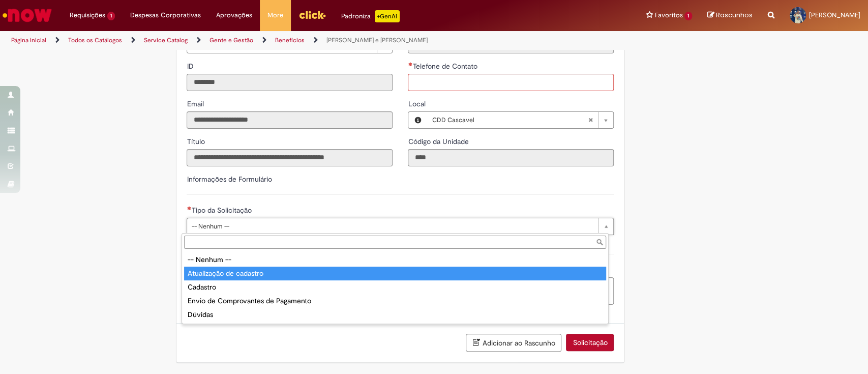 The image size is (868, 374). Describe the element at coordinates (395, 259) in the screenshot. I see `div: -- Nenhum --` at that location.